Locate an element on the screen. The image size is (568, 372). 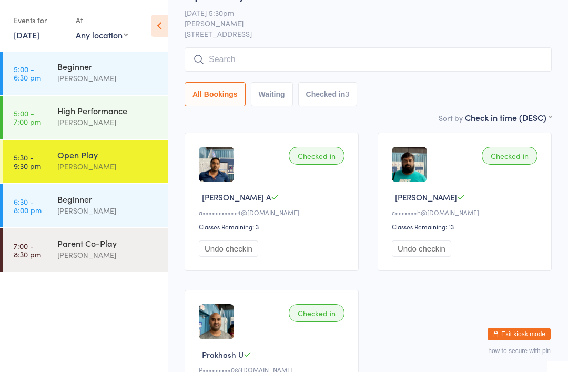
div: 3 is located at coordinates (347, 94).